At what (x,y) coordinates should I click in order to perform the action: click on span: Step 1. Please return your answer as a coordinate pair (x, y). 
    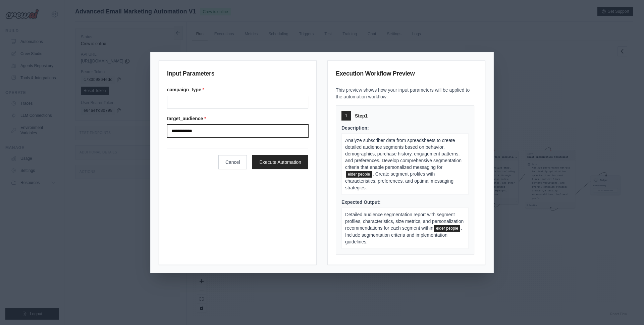
    Looking at the image, I should click on (361, 116).